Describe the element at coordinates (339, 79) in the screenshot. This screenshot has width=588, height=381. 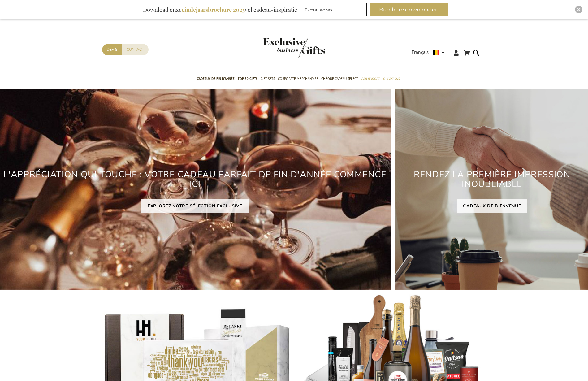
I see `span: Chèque Cadeau Select` at that location.